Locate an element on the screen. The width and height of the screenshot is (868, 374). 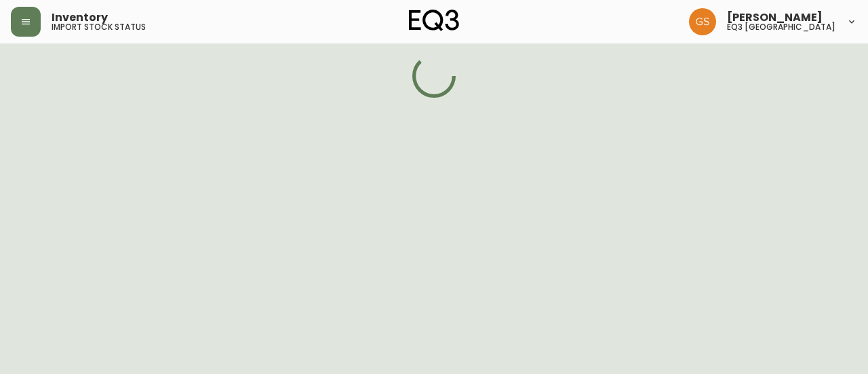
h5: import stock status is located at coordinates (98, 27).